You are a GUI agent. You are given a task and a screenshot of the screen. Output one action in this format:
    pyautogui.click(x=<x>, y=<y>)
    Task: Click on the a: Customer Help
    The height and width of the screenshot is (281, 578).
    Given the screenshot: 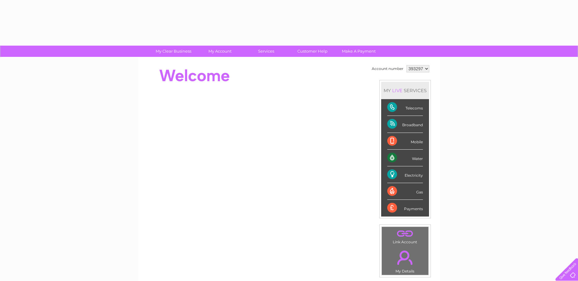 What is the action you would take?
    pyautogui.click(x=312, y=51)
    